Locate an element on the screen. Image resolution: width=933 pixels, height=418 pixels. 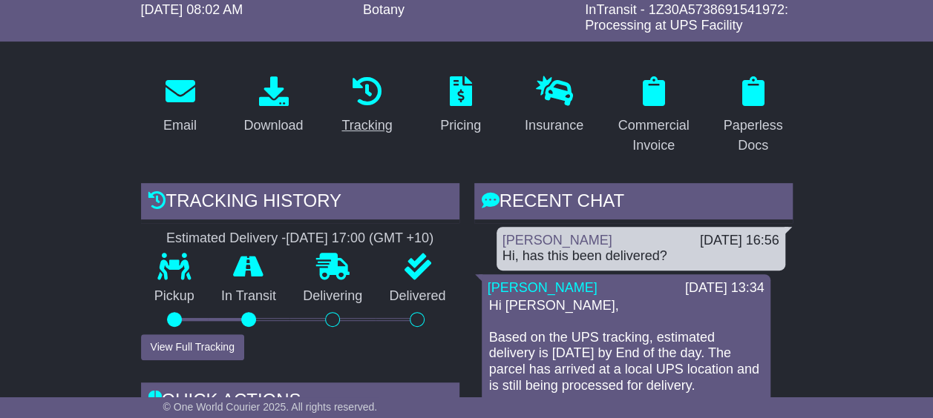
p: In Transit is located at coordinates (249, 297).